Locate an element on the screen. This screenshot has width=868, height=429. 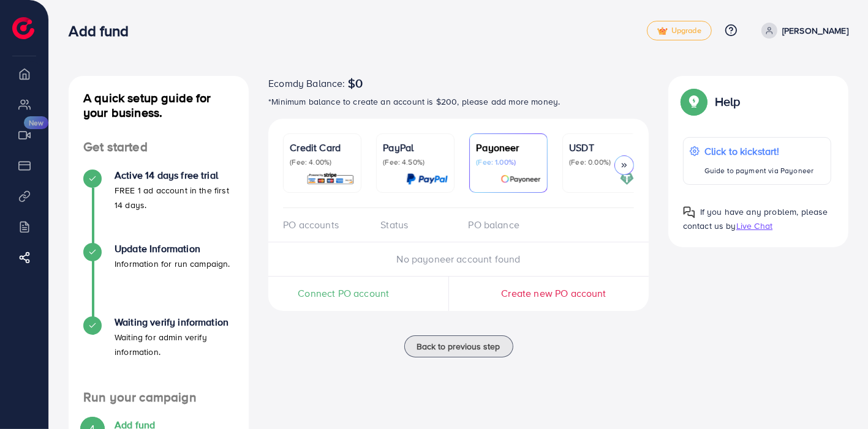
li: Update Information is located at coordinates (158, 280).